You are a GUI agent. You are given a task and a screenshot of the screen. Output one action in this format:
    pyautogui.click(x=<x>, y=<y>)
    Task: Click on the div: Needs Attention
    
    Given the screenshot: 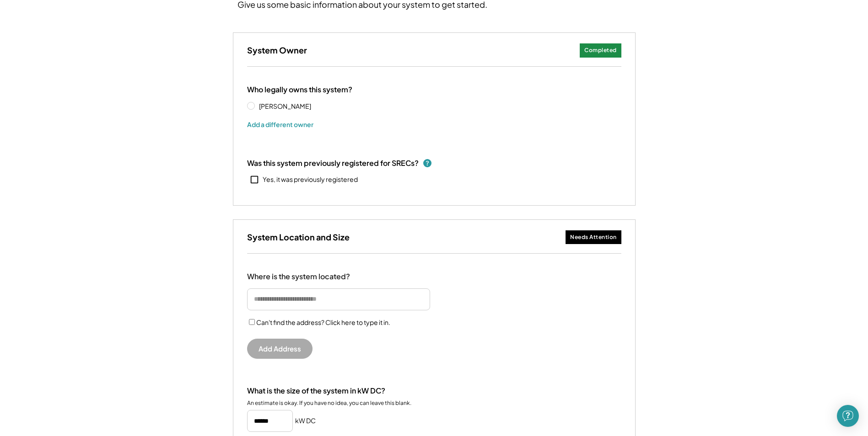 What is the action you would take?
    pyautogui.click(x=594, y=237)
    